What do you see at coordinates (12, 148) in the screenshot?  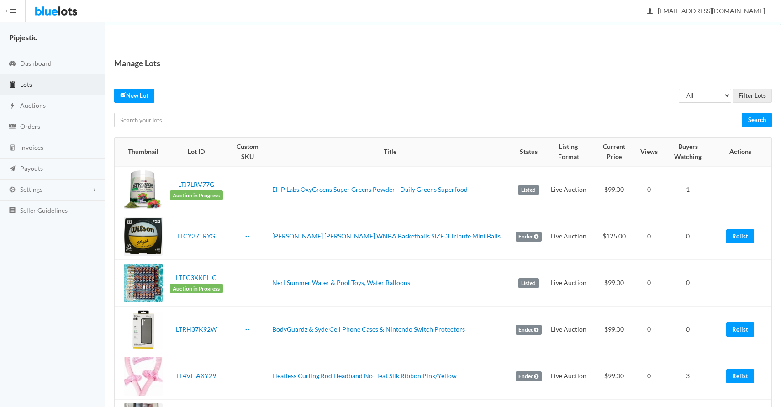 I see `ion-icon: calculator` at bounding box center [12, 148].